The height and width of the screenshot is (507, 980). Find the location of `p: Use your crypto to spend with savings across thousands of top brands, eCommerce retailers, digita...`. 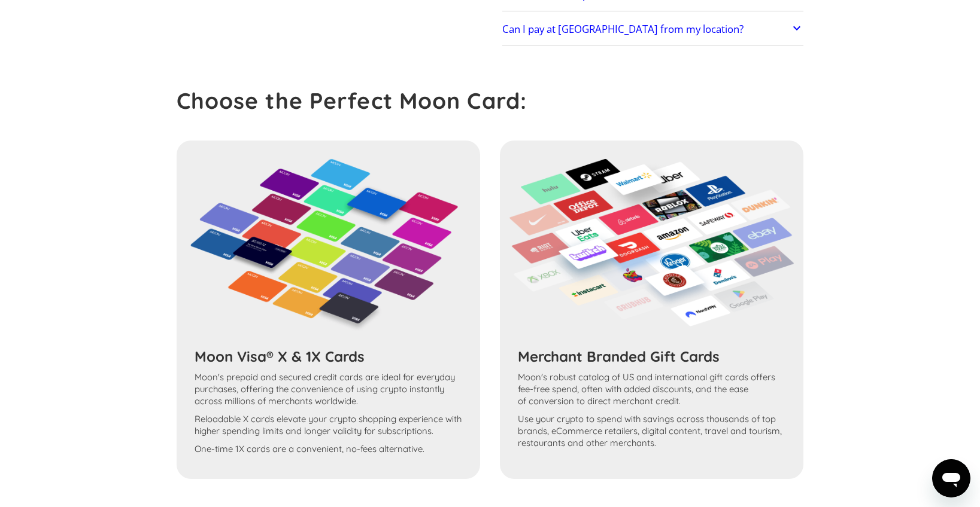

p: Use your crypto to spend with savings across thousands of top brands, eCommerce retailers, digita... is located at coordinates (651, 431).